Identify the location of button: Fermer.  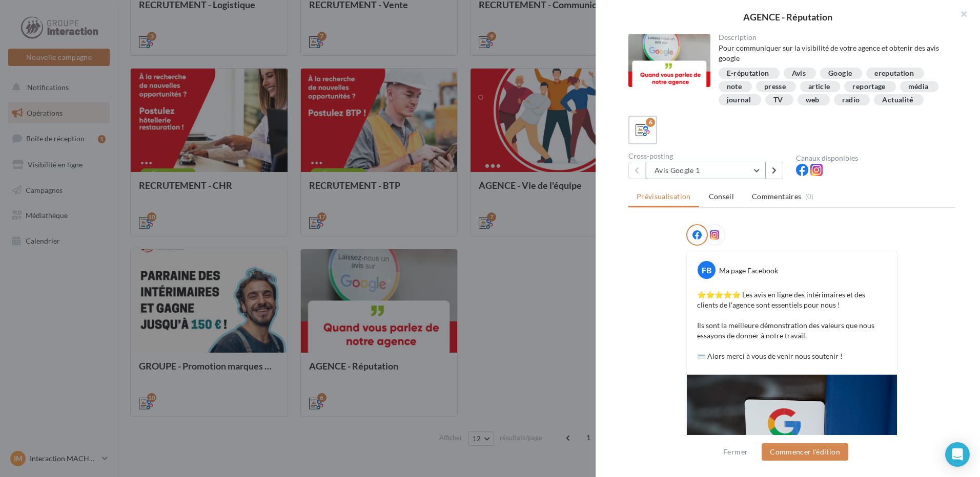
(736, 452).